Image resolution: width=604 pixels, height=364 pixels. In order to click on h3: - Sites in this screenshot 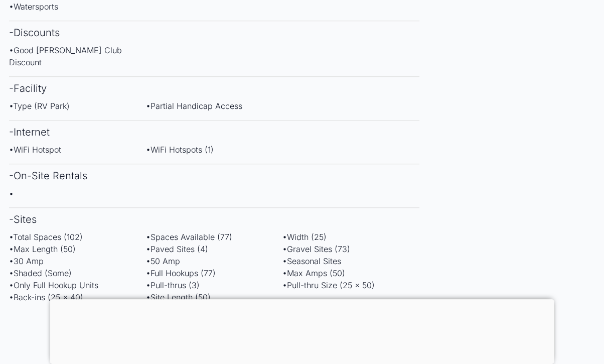, I will do `click(214, 218)`.